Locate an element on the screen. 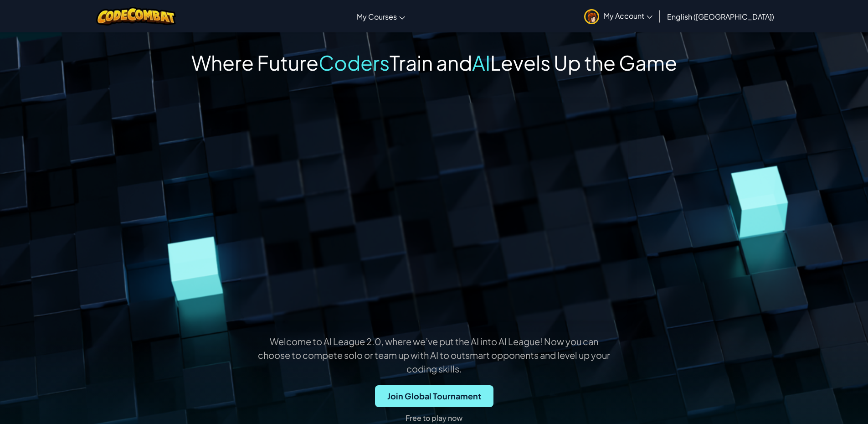 Image resolution: width=868 pixels, height=424 pixels. a: My Courses is located at coordinates (381, 17).